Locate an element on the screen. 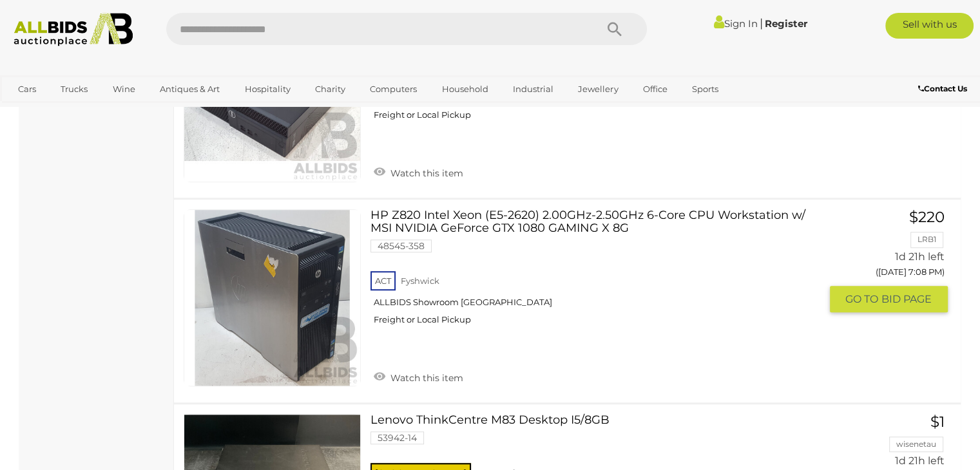 The width and height of the screenshot is (980, 470). button: GO TOBID PAGE is located at coordinates (890, 299).